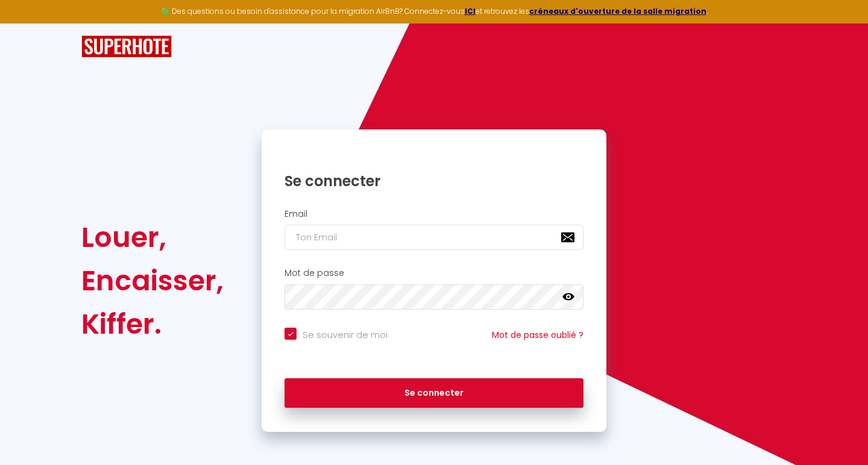 This screenshot has height=465, width=868. I want to click on button: Se connecter, so click(434, 393).